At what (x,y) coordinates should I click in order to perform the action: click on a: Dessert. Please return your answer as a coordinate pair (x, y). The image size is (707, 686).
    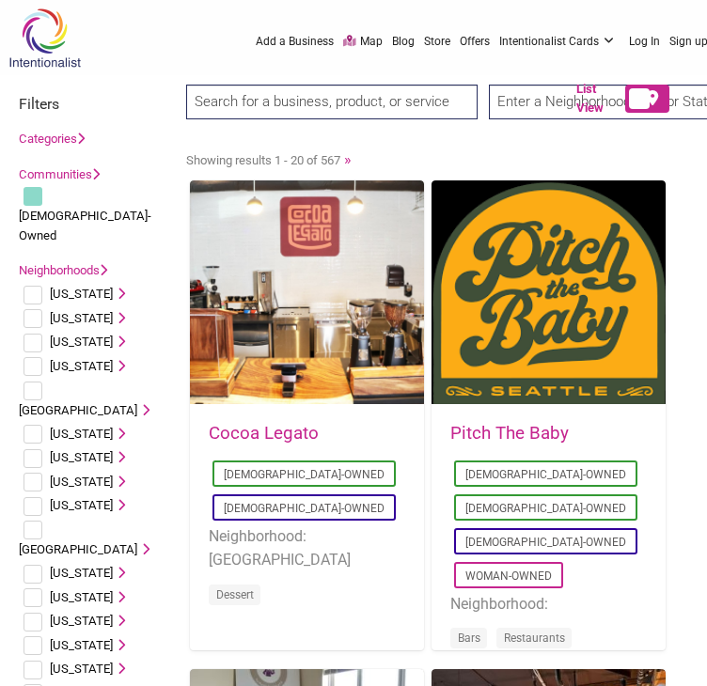
    Looking at the image, I should click on (235, 595).